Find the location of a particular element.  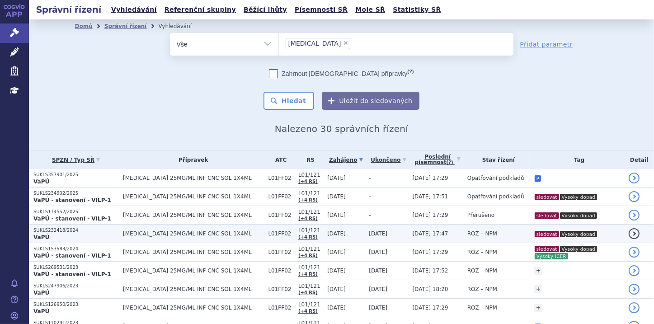

a: Statistiky SŘ is located at coordinates (417, 9).